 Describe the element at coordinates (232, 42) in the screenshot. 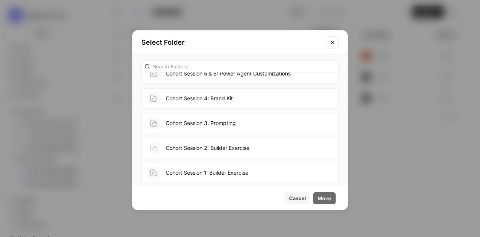

I see `h2: Select Folder` at that location.